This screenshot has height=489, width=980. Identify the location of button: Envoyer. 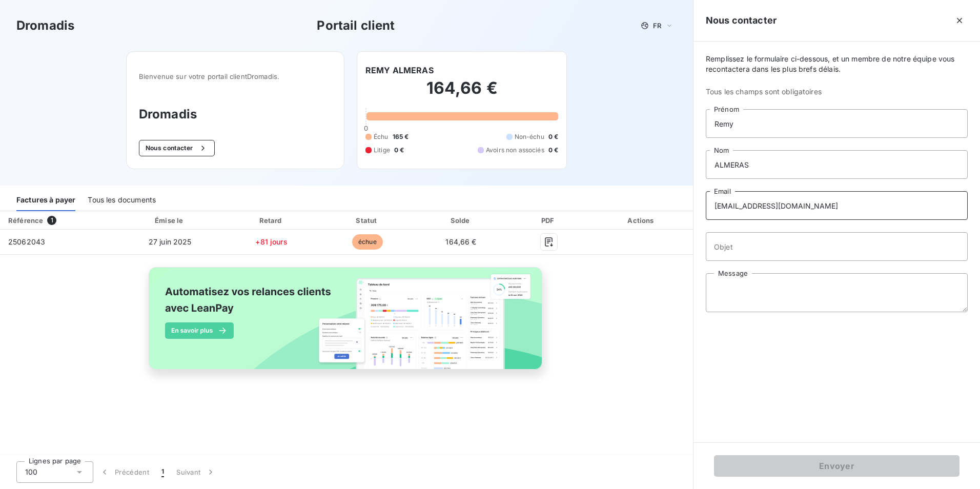
(836, 466).